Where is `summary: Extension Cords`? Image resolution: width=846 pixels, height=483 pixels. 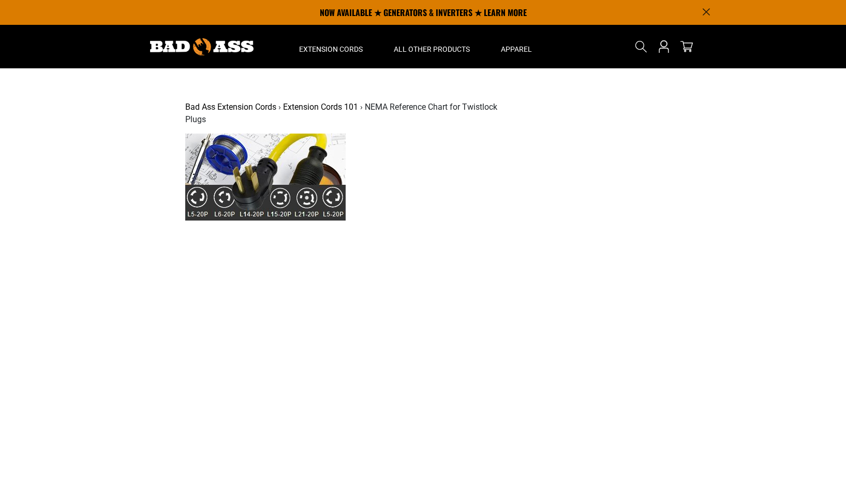 summary: Extension Cords is located at coordinates (330, 47).